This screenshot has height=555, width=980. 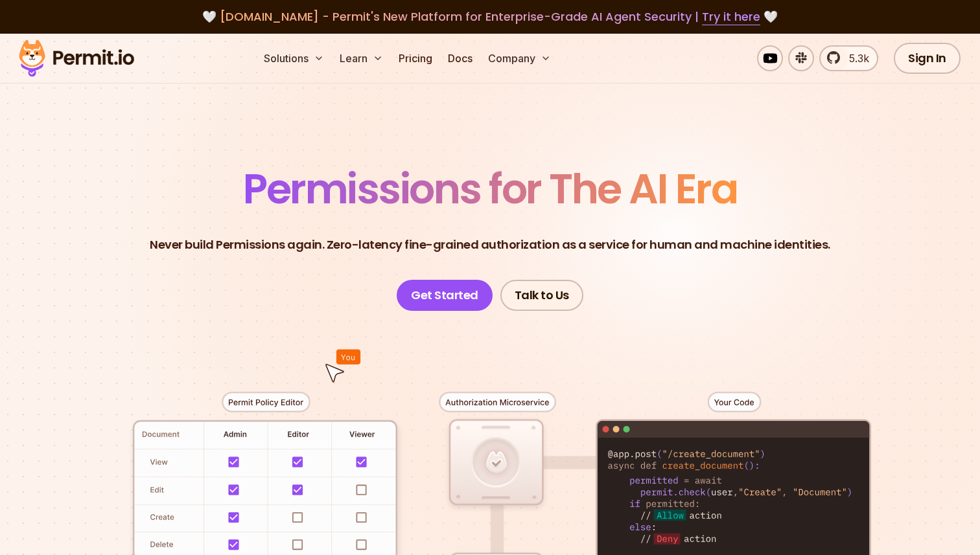 I want to click on a: Get Started, so click(x=444, y=295).